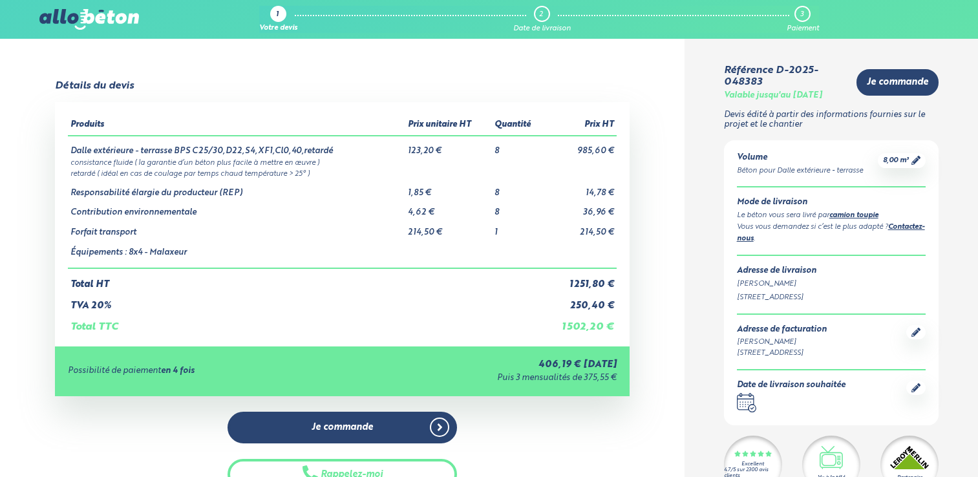 The height and width of the screenshot is (477, 978). I want to click on td: Équipements : 8x4 - Malaxeur, so click(237, 253).